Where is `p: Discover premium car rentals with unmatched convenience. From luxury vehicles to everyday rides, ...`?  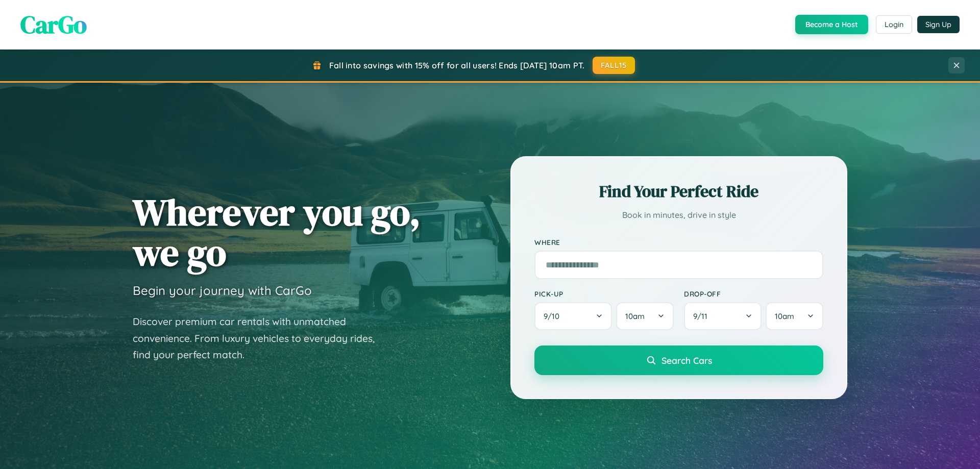 p: Discover premium car rentals with unmatched convenience. From luxury vehicles to everyday rides, ... is located at coordinates (260, 339).